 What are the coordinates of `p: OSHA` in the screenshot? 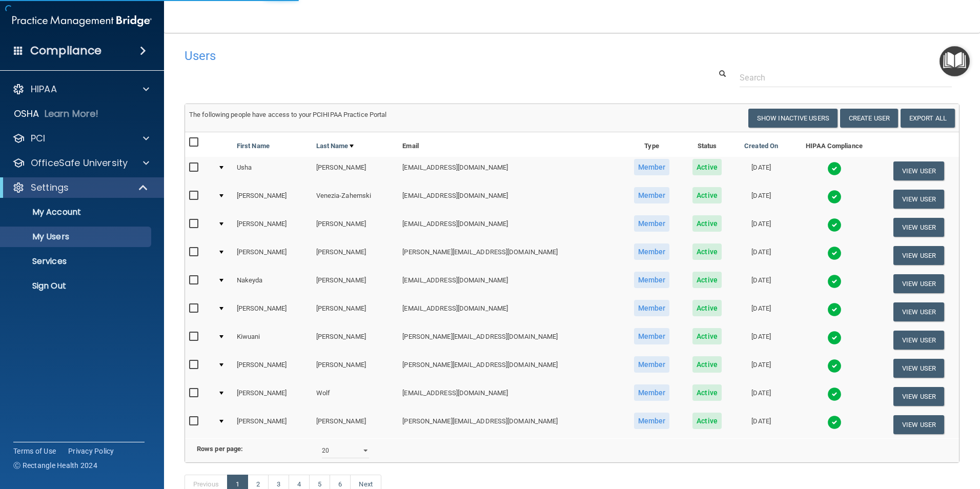 It's located at (27, 114).